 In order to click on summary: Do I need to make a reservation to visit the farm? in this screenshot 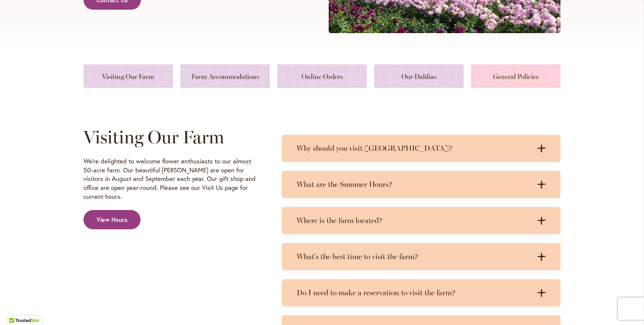, I will do `click(421, 293)`.